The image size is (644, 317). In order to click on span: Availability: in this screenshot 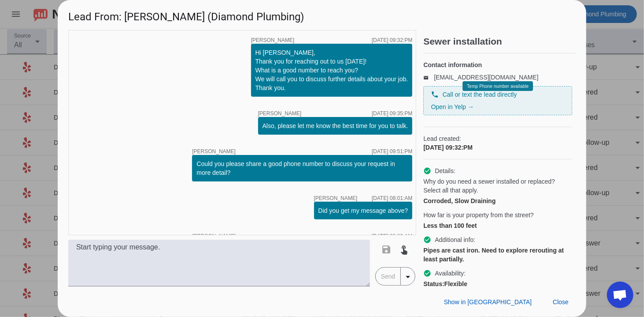, I will do `click(450, 273)`.